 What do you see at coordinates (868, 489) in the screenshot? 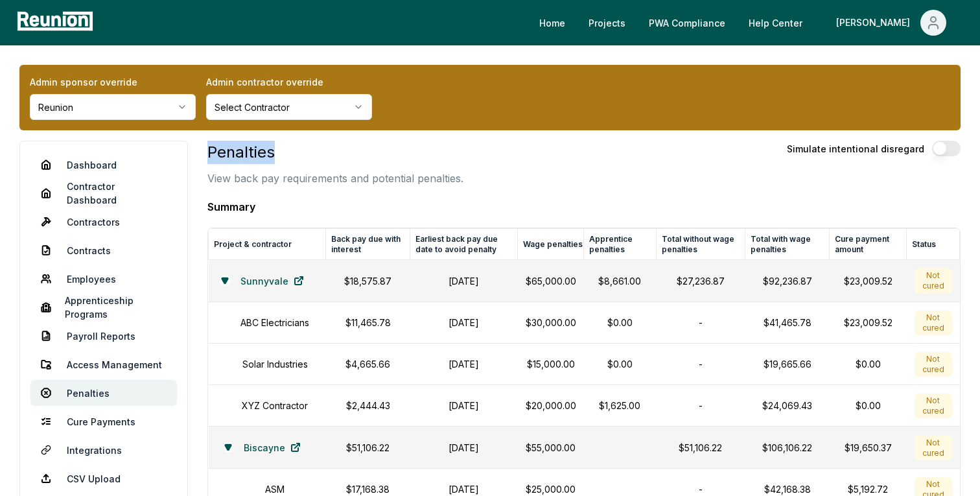
I see `div: $5,192.72` at bounding box center [868, 489].